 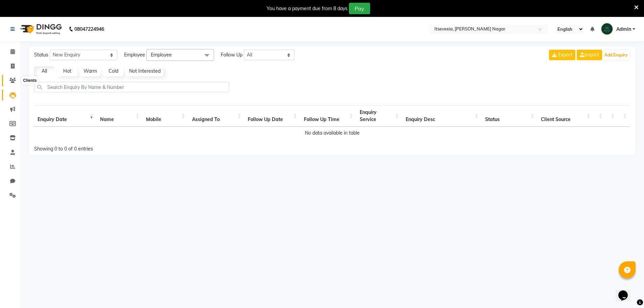 I want to click on a: Warm, so click(x=90, y=71).